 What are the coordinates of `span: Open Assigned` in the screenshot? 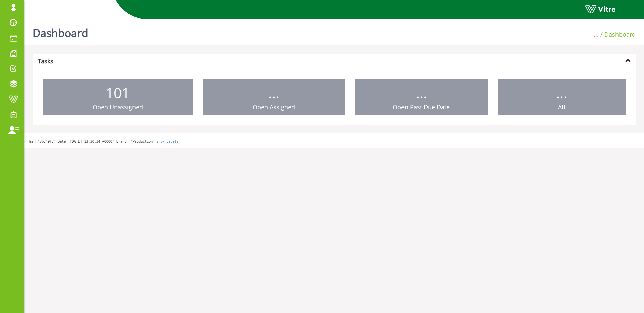 It's located at (274, 107).